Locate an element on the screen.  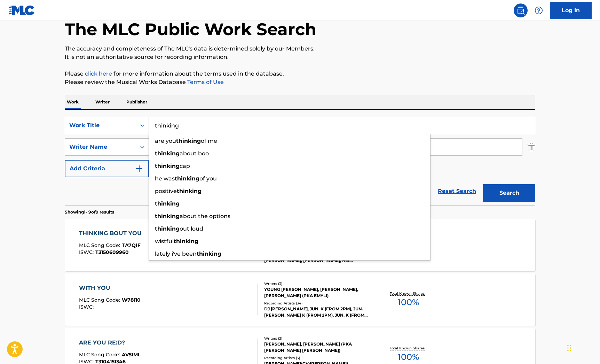
span: TA7QIF is located at coordinates (132, 245).